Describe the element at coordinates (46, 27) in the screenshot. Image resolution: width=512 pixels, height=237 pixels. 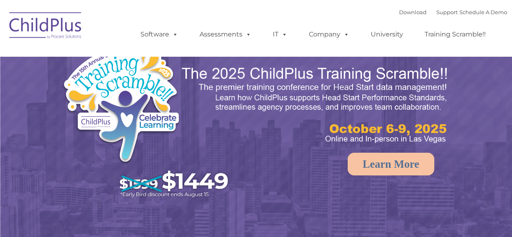
I see `img: ChildPlus by Procare Solutions` at that location.